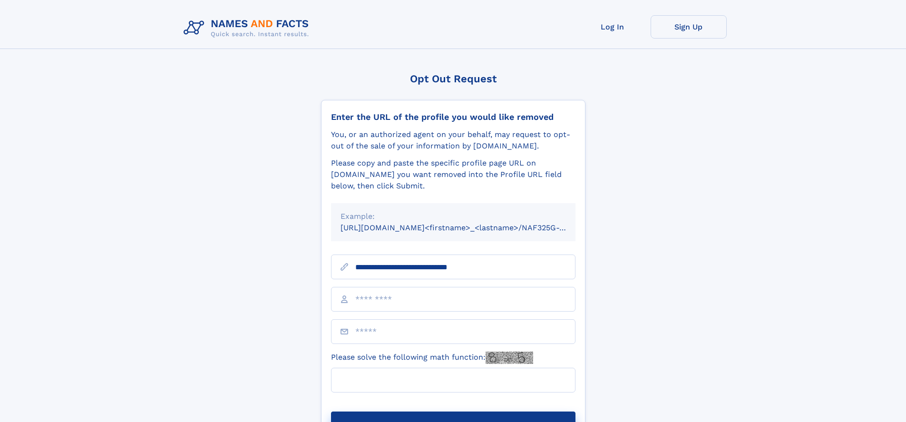 Image resolution: width=906 pixels, height=422 pixels. I want to click on div: Example:, so click(453, 216).